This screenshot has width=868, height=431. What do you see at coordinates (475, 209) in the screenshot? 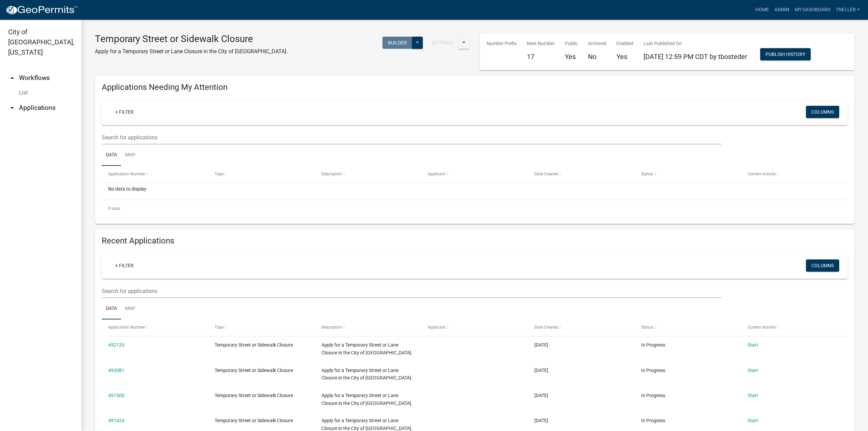
I see `div: 0 total` at bounding box center [475, 209].